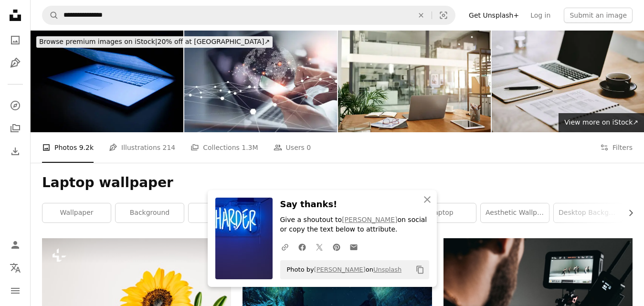  What do you see at coordinates (388, 270) in the screenshot?
I see `a: Unsplash` at bounding box center [388, 270].